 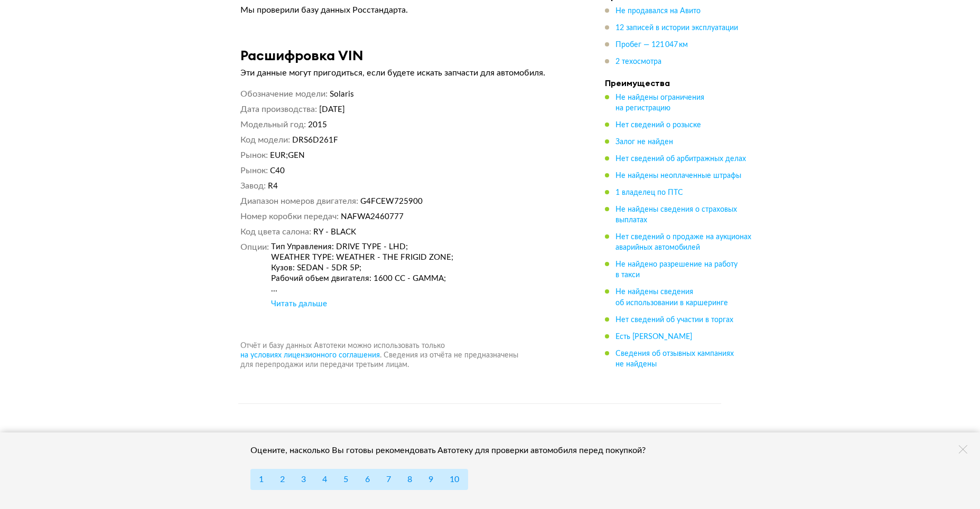 What do you see at coordinates (660, 103) in the screenshot?
I see `span: Не найдены ограничения на регистрацию` at bounding box center [660, 103].